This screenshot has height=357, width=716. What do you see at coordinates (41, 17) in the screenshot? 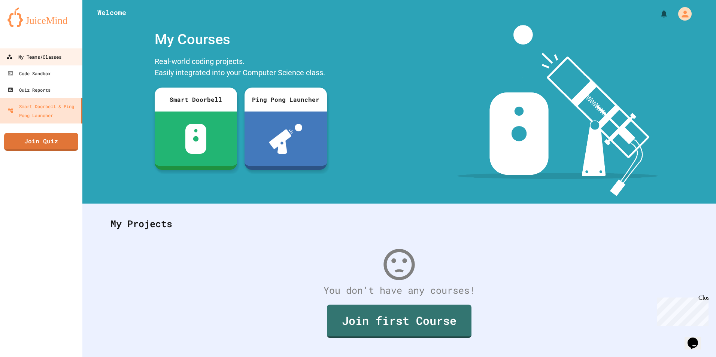
I see `img: logo-orange.svg` at bounding box center [41, 17].